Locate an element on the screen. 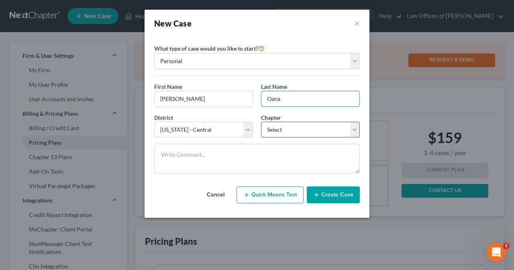 The image size is (514, 270). strong: New Case is located at coordinates (173, 23).